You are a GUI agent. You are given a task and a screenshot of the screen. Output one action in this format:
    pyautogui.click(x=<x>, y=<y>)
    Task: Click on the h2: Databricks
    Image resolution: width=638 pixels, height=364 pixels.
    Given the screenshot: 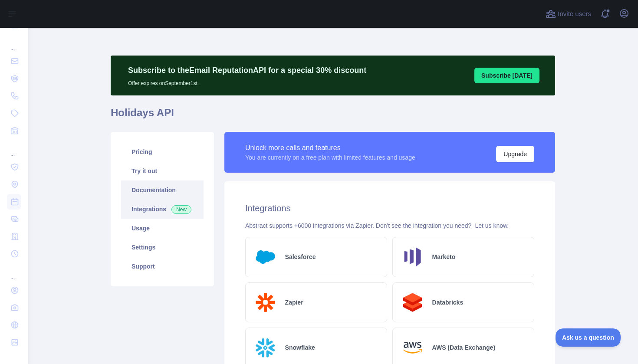 What is the action you would take?
    pyautogui.click(x=447, y=302)
    